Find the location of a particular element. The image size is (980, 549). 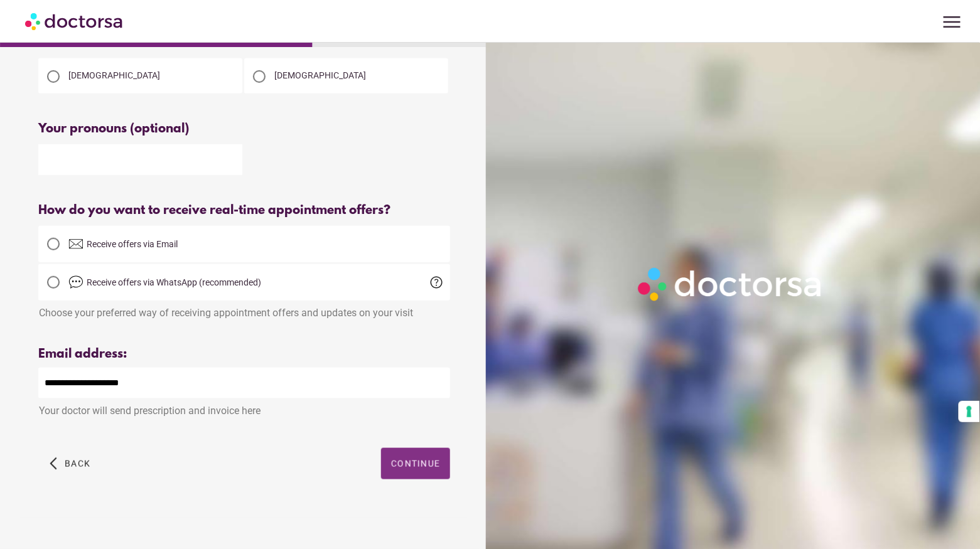

div: Your pronouns (optional) is located at coordinates (244, 129).